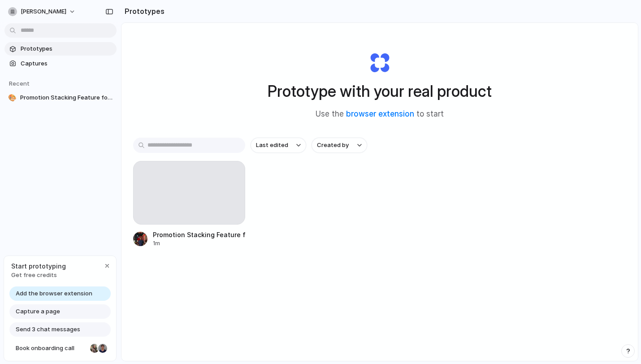 The height and width of the screenshot is (364, 641). Describe the element at coordinates (279, 145) in the screenshot. I see `button: Last edited` at that location.